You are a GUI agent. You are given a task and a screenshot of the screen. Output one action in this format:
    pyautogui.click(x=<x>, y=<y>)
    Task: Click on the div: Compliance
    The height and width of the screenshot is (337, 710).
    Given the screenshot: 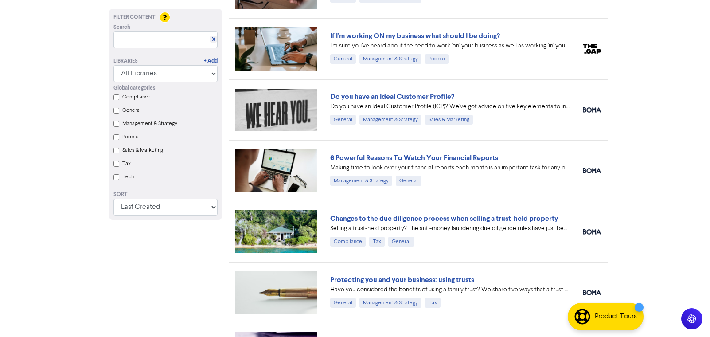 What is the action you would take?
    pyautogui.click(x=348, y=242)
    